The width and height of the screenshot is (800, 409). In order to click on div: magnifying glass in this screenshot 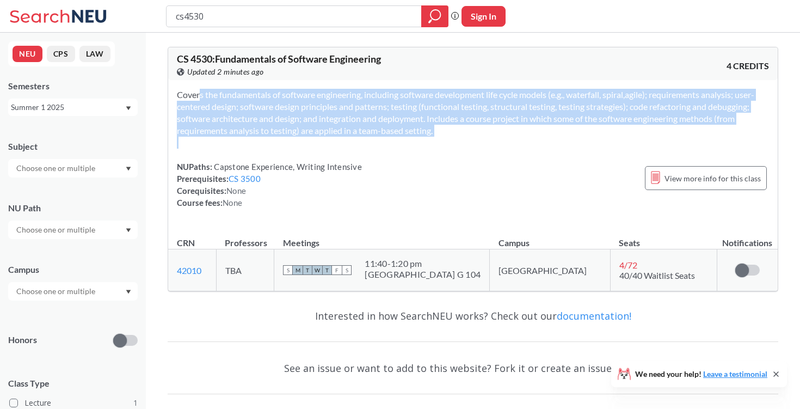, I will do `click(435, 16)`.